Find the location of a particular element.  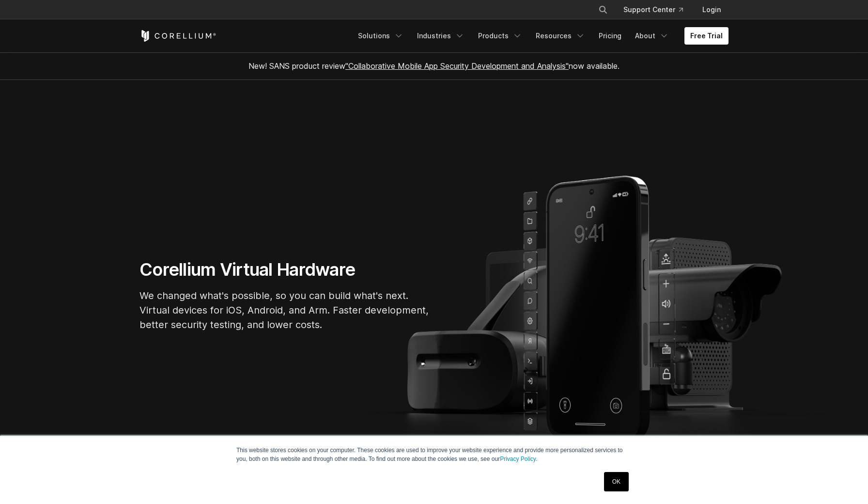

a: Corellium Home is located at coordinates (178, 36).